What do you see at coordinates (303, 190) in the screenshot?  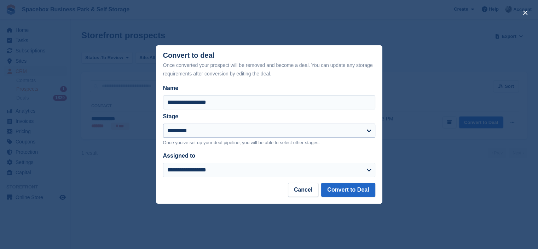 I see `button: Cancel` at bounding box center [303, 190].